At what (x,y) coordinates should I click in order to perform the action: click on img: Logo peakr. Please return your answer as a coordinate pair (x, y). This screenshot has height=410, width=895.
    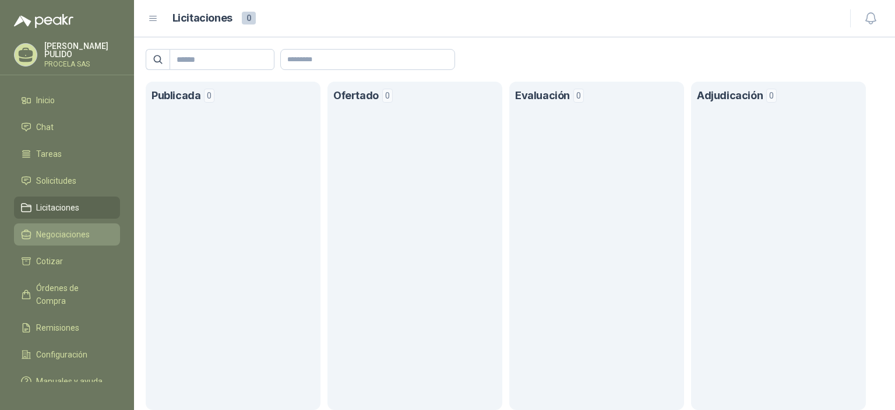
    Looking at the image, I should click on (44, 21).